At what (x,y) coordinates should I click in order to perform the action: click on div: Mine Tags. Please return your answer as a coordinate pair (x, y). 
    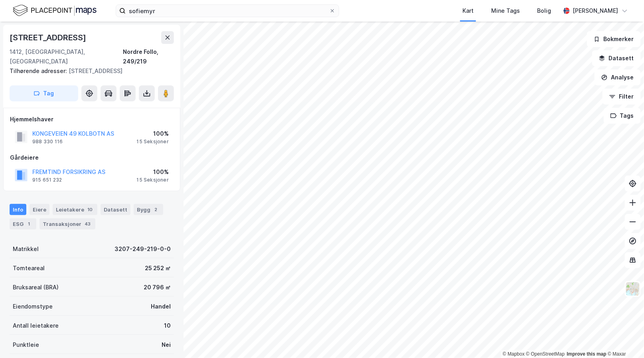
    Looking at the image, I should click on (506, 11).